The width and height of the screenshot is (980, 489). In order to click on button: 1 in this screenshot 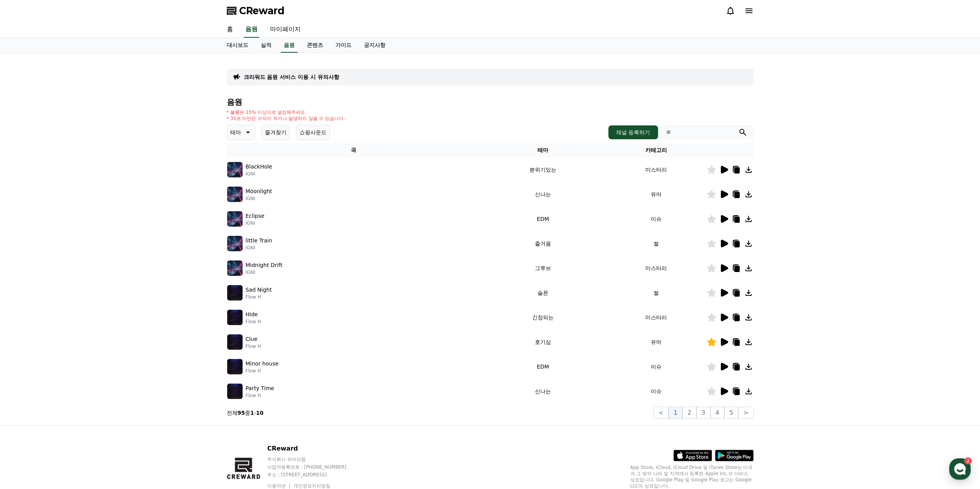, I will do `click(676, 413)`.